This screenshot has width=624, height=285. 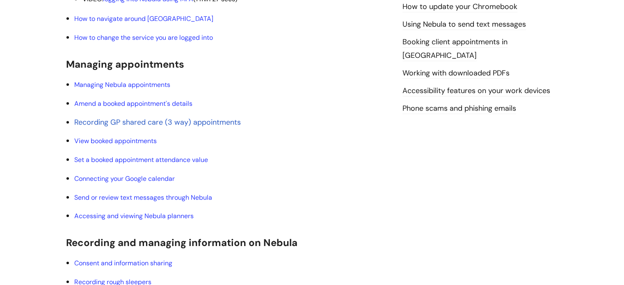 What do you see at coordinates (124, 178) in the screenshot?
I see `a: Connecting your Google calendar` at bounding box center [124, 178].